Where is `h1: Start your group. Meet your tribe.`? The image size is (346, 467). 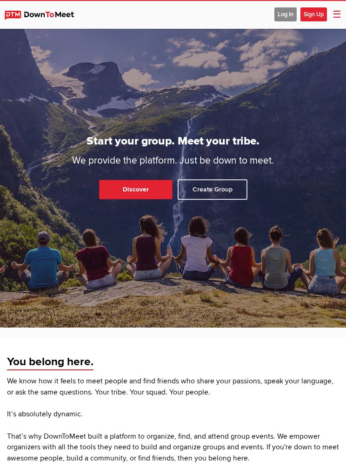 h1: Start your group. Meet your tribe. is located at coordinates (173, 141).